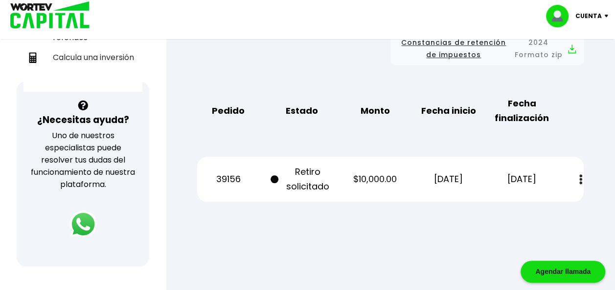 The width and height of the screenshot is (615, 290). What do you see at coordinates (453, 49) in the screenshot?
I see `span: Constancias de retención de impuestos` at bounding box center [453, 49].